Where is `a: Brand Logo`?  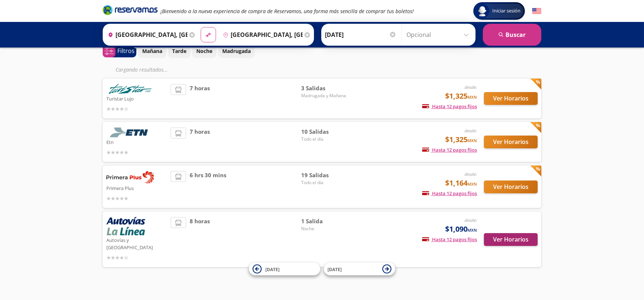
a: Brand Logo is located at coordinates (130, 11).